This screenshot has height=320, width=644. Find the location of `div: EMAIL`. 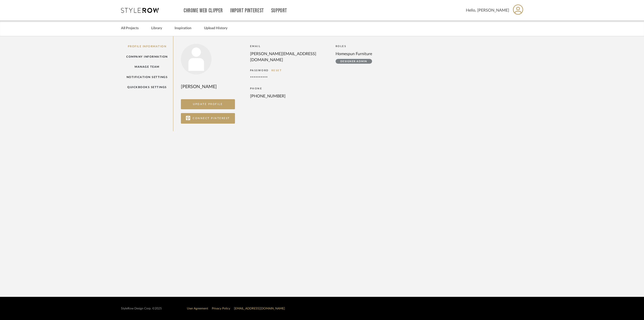

div: EMAIL is located at coordinates (290, 47).